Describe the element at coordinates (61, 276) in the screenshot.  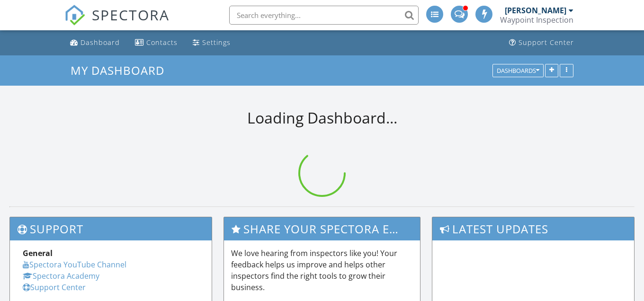
I see `a: Spectora Academy` at that location.